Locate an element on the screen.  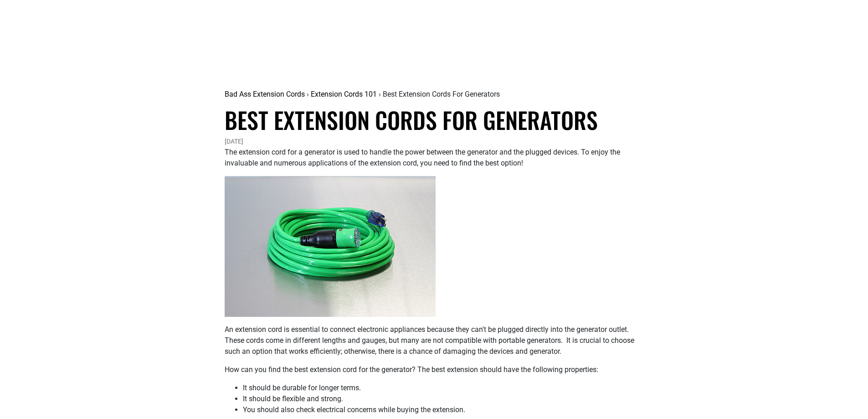
a: Extension Cords 101 is located at coordinates (344, 94).